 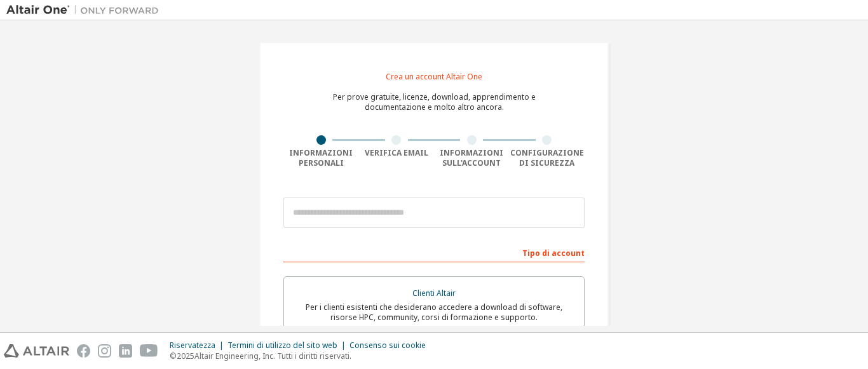 I want to click on font: Tipo di account, so click(x=554, y=253).